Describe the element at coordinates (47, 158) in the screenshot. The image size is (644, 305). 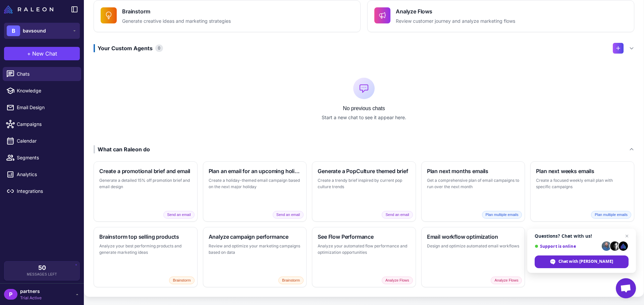
I see `span: Segments` at that location.